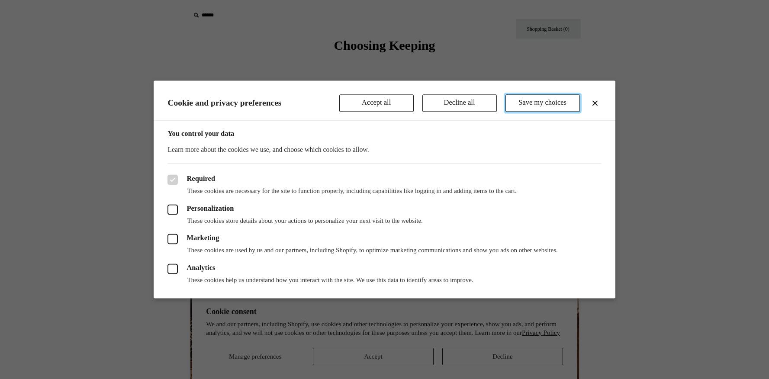  Describe the element at coordinates (384, 210) in the screenshot. I see `label: Personalization` at that location.